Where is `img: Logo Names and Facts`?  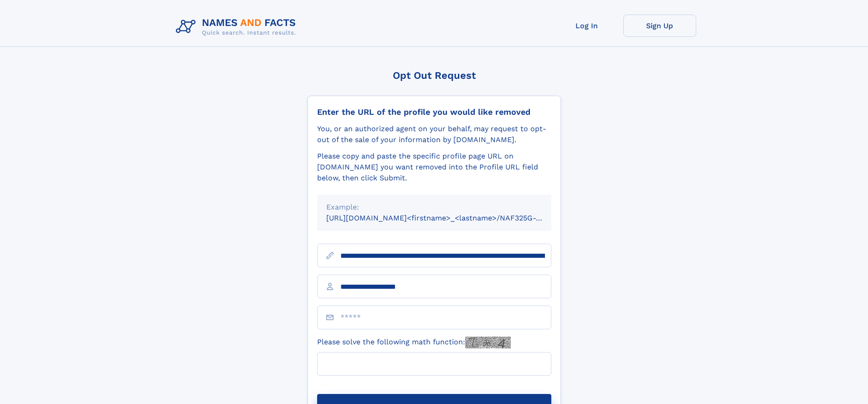
img: Logo Names and Facts is located at coordinates (237, 27).